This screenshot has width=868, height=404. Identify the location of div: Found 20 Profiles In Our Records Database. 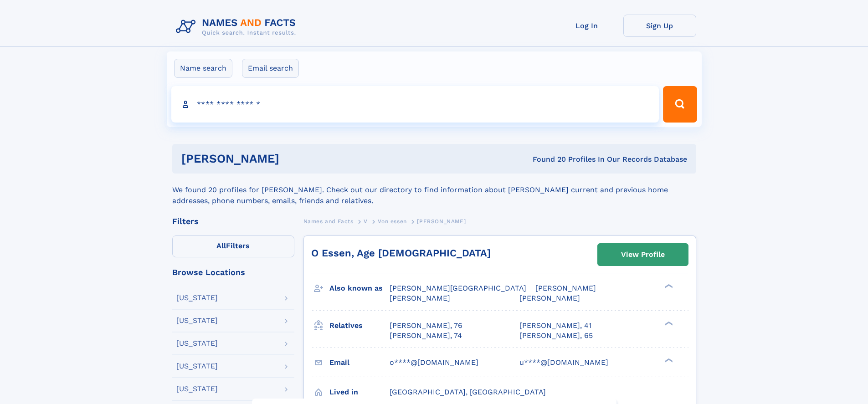
(546, 159).